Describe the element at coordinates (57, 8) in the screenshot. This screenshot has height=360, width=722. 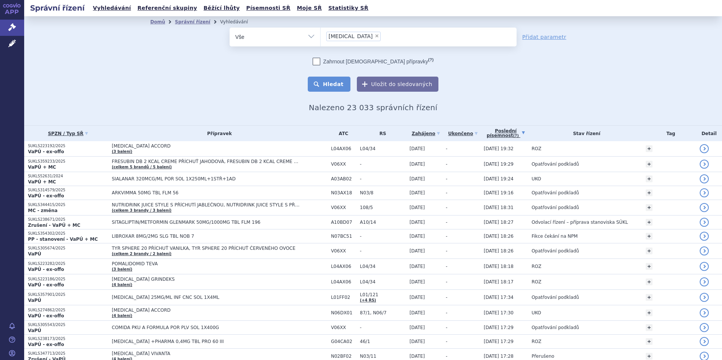
I see `h2: Správní řízení` at that location.